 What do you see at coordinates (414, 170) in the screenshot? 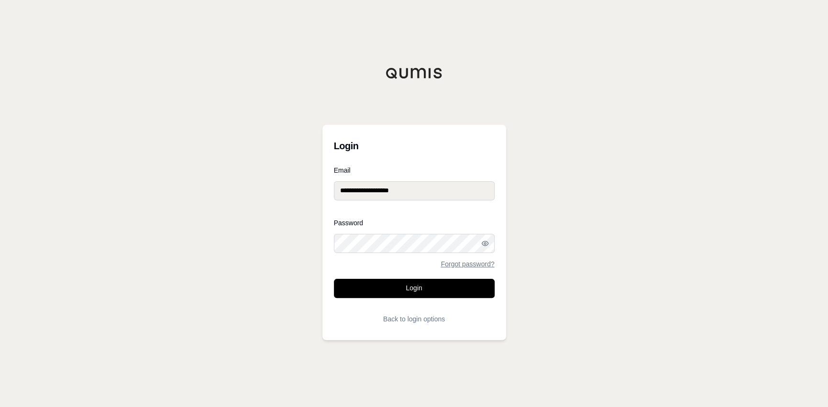
I see `label: Email` at bounding box center [414, 170].